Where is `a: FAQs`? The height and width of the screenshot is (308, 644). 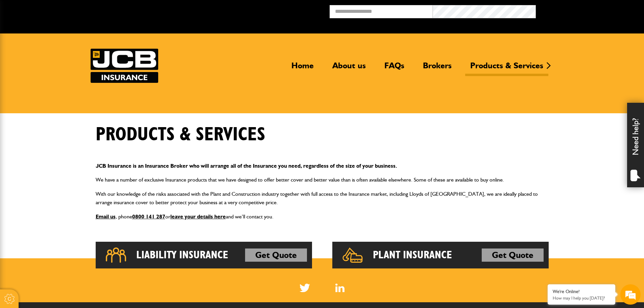
a: FAQs is located at coordinates (394, 68).